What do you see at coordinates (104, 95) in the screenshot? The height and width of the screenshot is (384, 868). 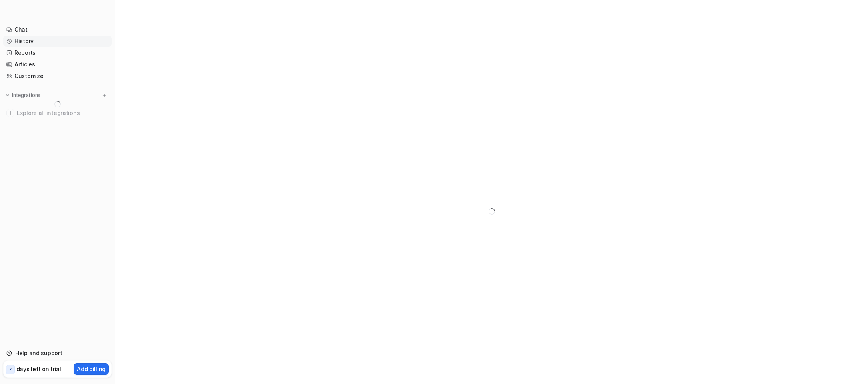 I see `img: menu_add.svg` at bounding box center [104, 95].